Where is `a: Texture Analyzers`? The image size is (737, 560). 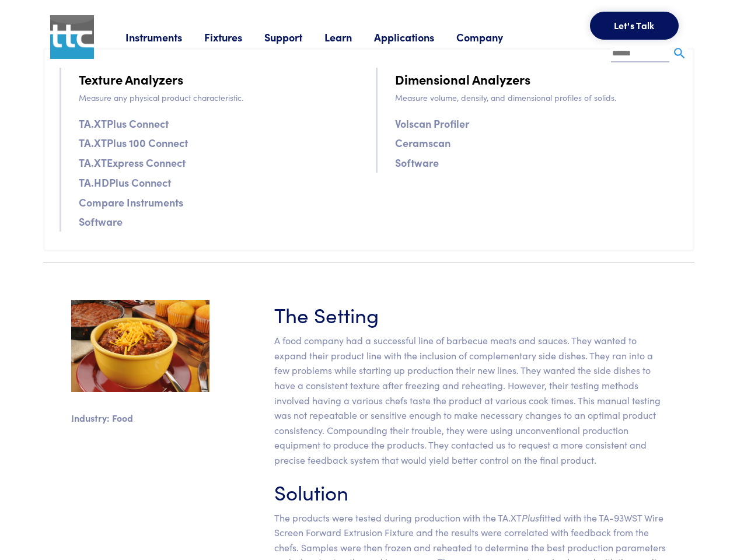 a: Texture Analyzers is located at coordinates (131, 79).